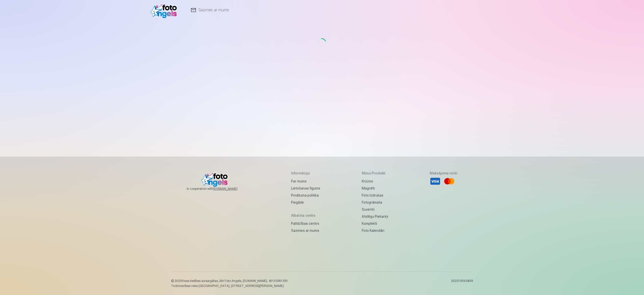 The height and width of the screenshot is (295, 644). What do you see at coordinates (306, 173) in the screenshot?
I see `h5: Informācija` at bounding box center [306, 173].